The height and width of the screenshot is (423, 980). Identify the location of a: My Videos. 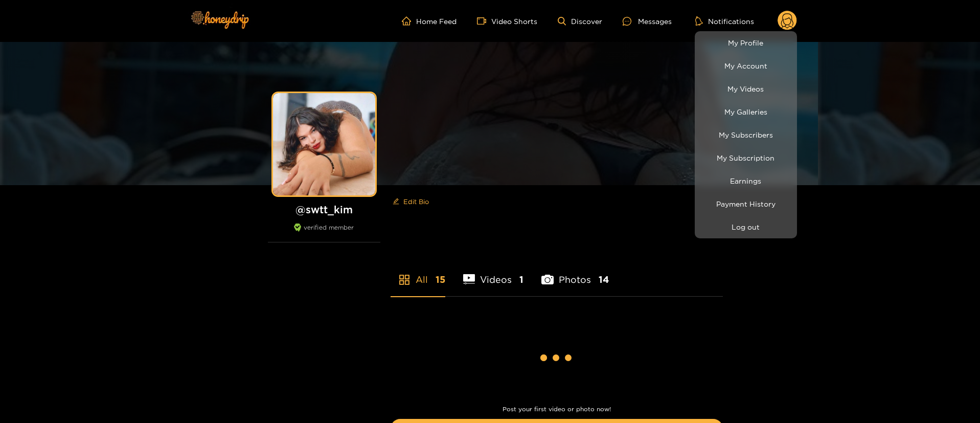
(746, 89).